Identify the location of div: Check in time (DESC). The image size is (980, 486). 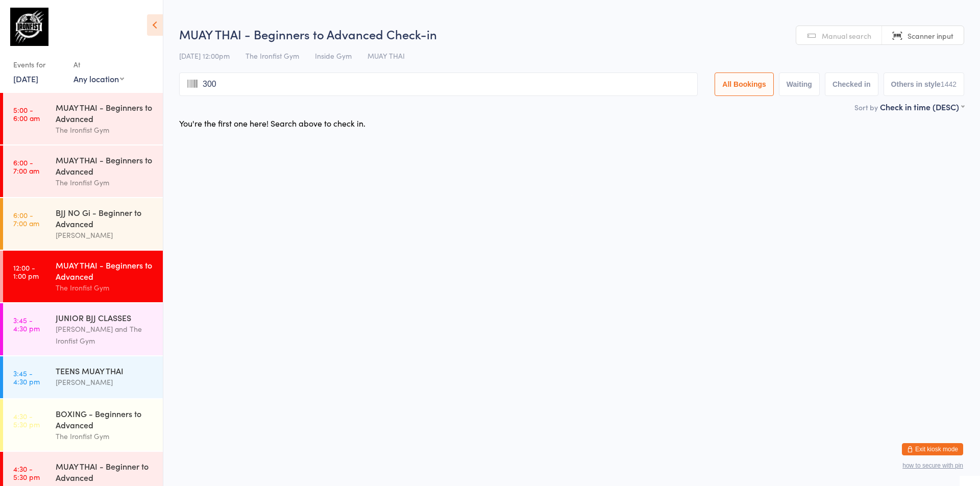
(921, 106).